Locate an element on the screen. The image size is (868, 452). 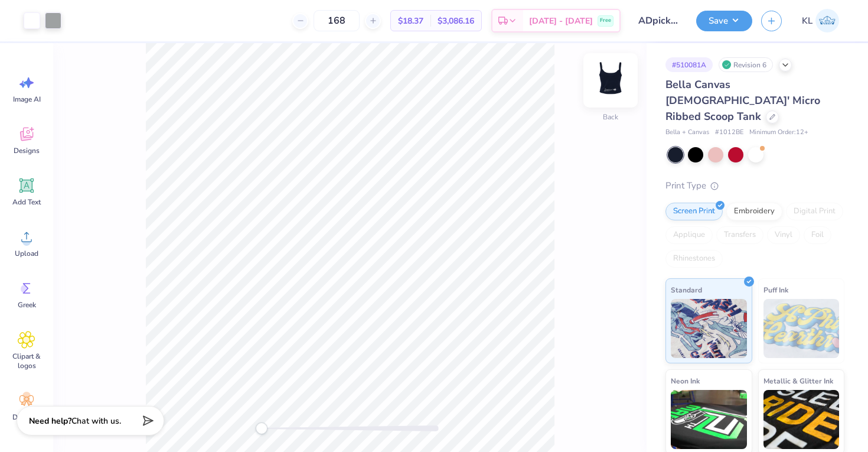
span: Standard is located at coordinates (686, 290).